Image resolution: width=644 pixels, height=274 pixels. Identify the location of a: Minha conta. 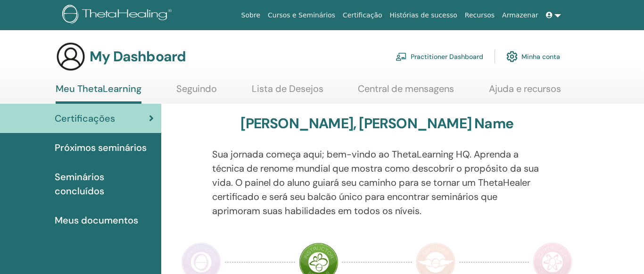
(533, 56).